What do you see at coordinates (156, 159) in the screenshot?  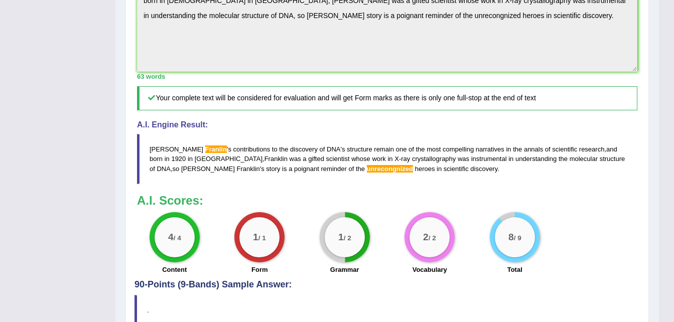 I see `span: born` at bounding box center [156, 159].